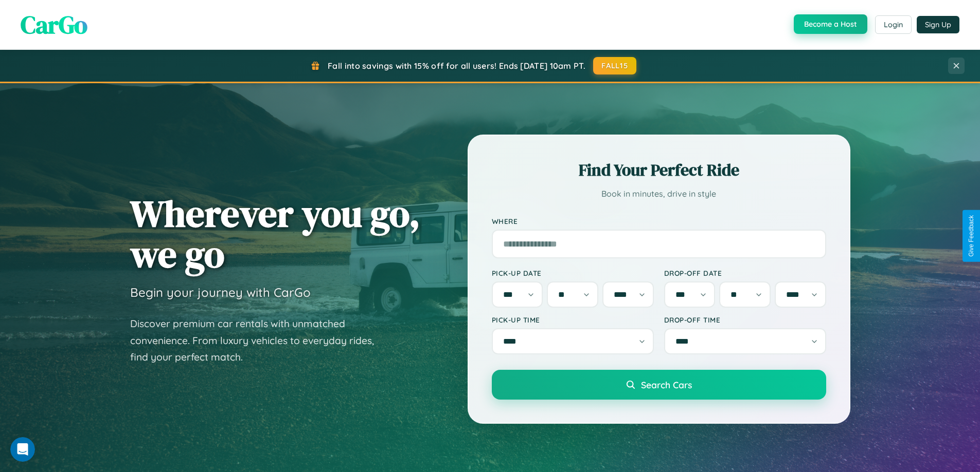  What do you see at coordinates (659, 221) in the screenshot?
I see `label: Where` at bounding box center [659, 221].